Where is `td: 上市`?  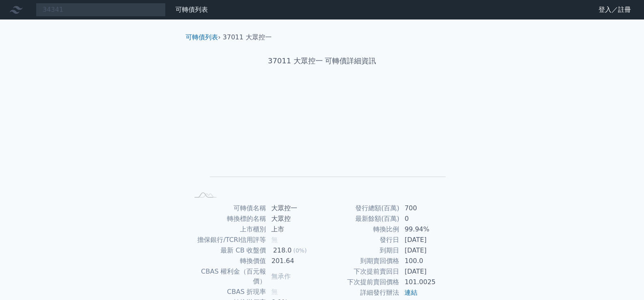 td: 上市 is located at coordinates (294, 229).